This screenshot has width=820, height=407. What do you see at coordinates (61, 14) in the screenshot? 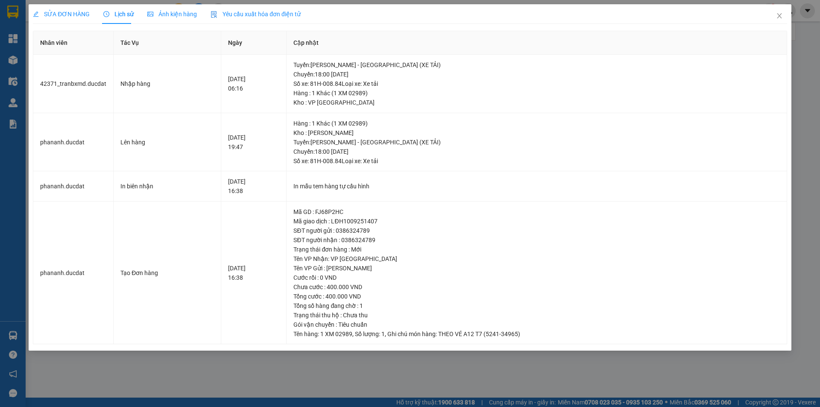
I see `span: SỬA ĐƠN HÀNG` at bounding box center [61, 14].